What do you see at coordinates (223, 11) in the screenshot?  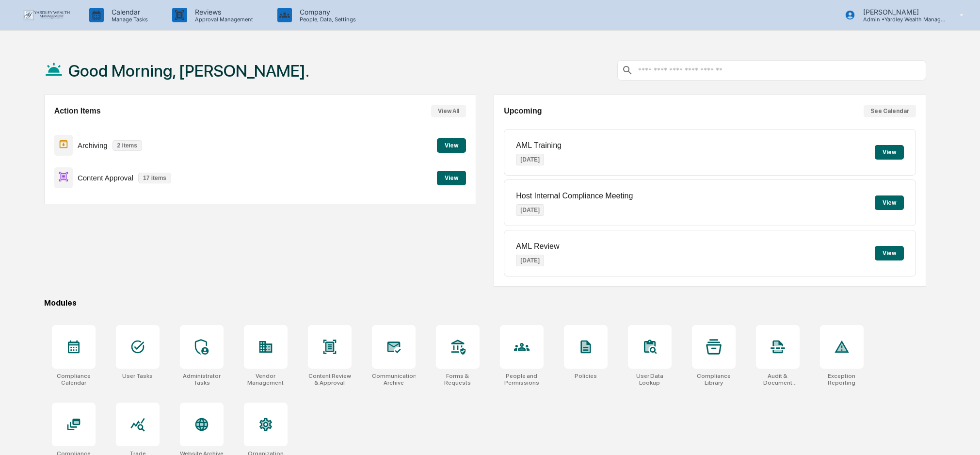 I see `p: Reviews` at bounding box center [223, 11].